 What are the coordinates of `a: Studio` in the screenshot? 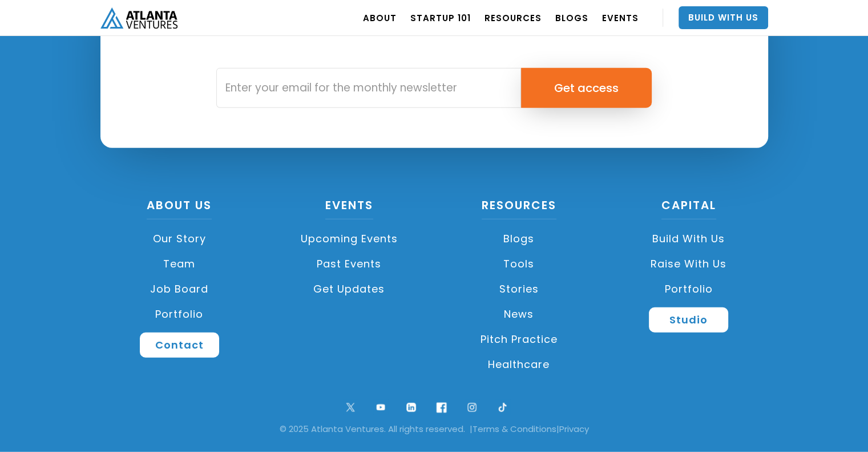 It's located at (688, 320).